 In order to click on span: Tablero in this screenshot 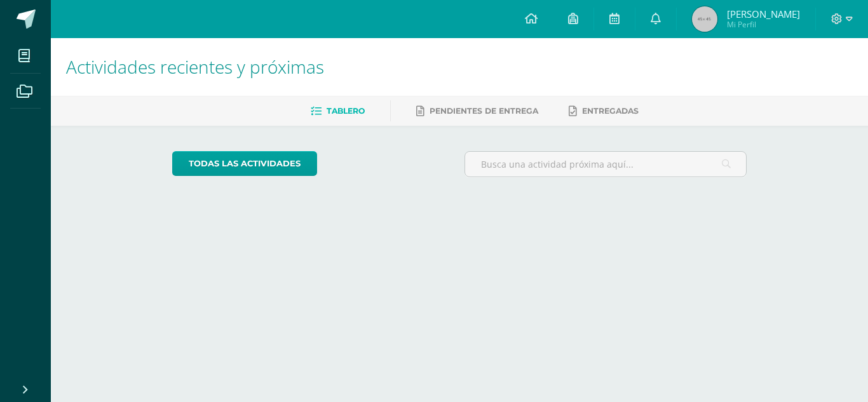, I will do `click(346, 110)`.